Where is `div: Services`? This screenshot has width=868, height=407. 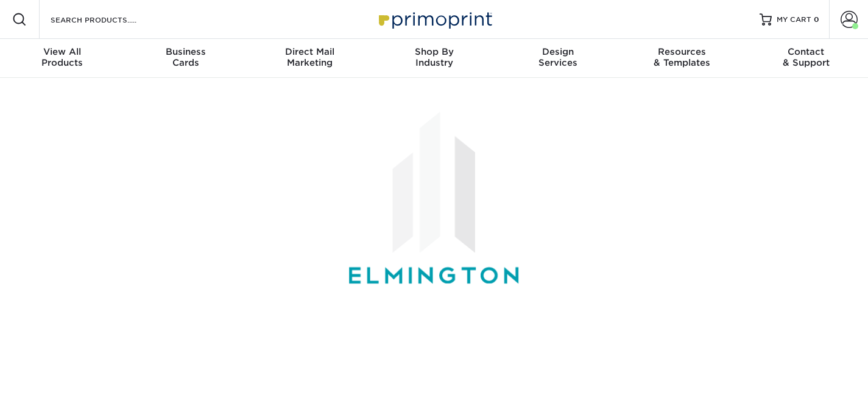
div: Services is located at coordinates (558, 57).